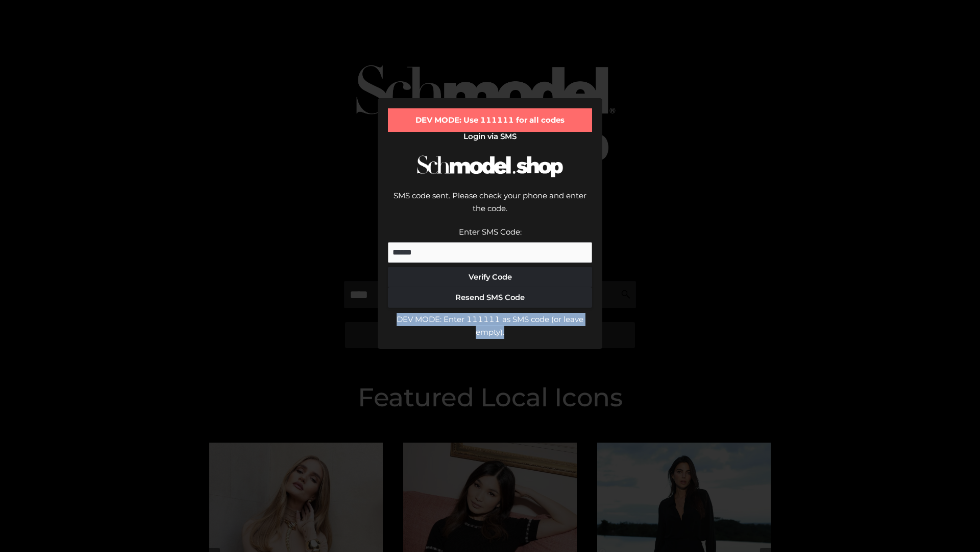 This screenshot has height=552, width=980. What do you see at coordinates (490, 297) in the screenshot?
I see `button: Resend SMS Code` at bounding box center [490, 297].